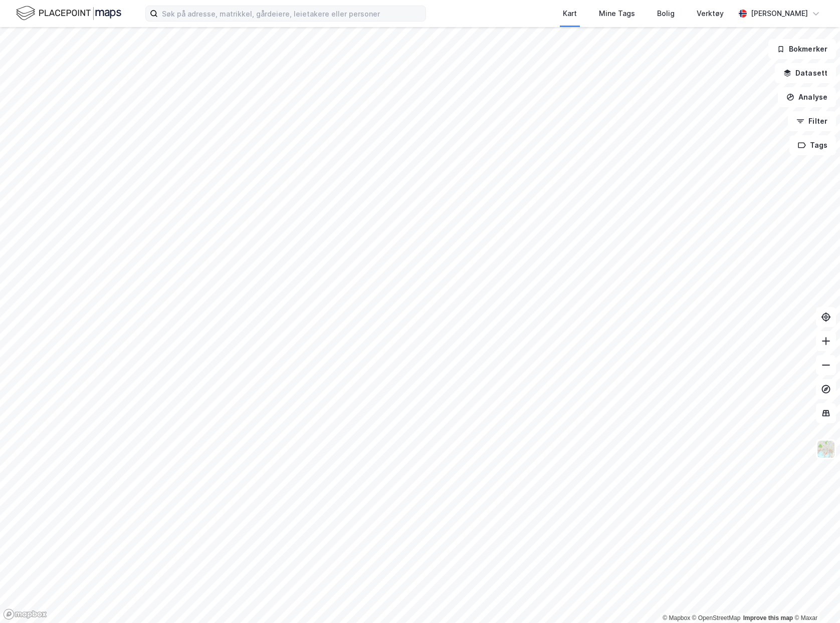 The width and height of the screenshot is (840, 623). I want to click on a: Improve this map, so click(768, 618).